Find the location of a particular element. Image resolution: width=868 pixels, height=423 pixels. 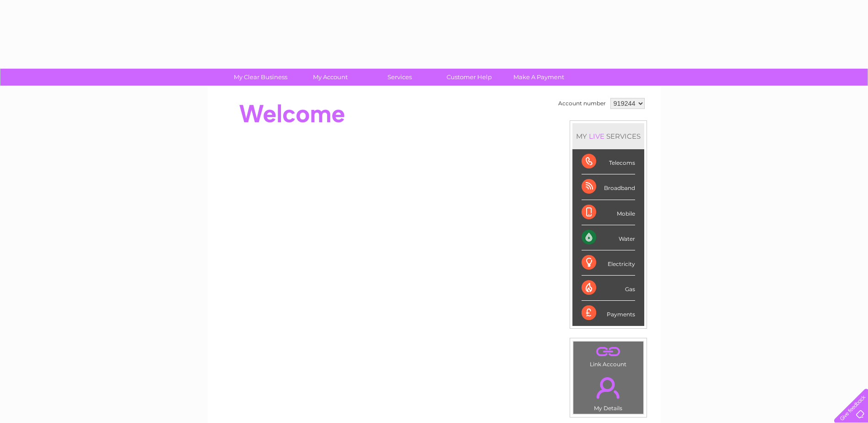

a: Services is located at coordinates (399, 77).